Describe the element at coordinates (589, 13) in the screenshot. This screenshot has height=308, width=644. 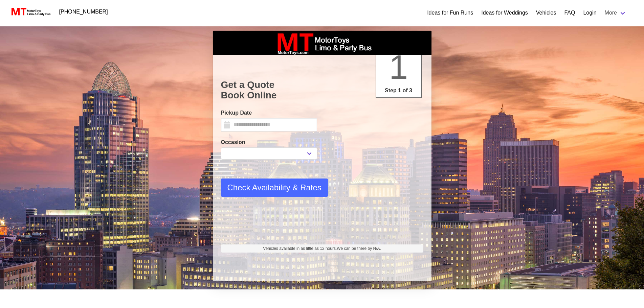
I see `a: Login` at that location.